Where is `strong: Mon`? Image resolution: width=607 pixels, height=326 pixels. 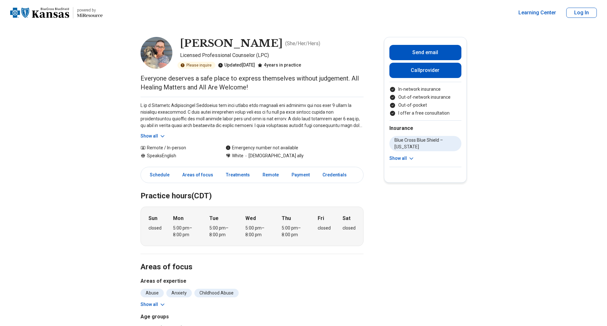
strong: Mon is located at coordinates (178, 218).